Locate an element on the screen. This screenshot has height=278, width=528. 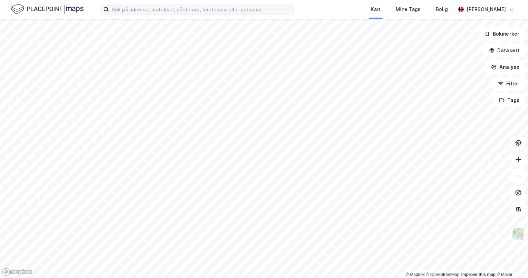
button: Analyse is located at coordinates (505, 67).